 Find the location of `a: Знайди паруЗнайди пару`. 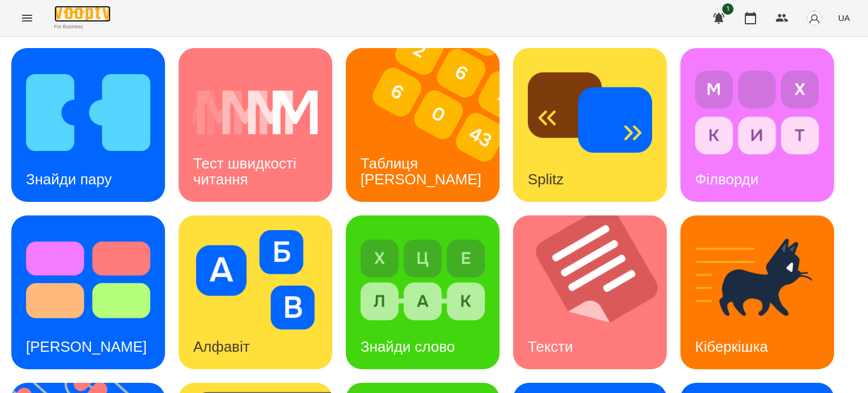

a: Знайди паруЗнайди пару is located at coordinates (88, 125).